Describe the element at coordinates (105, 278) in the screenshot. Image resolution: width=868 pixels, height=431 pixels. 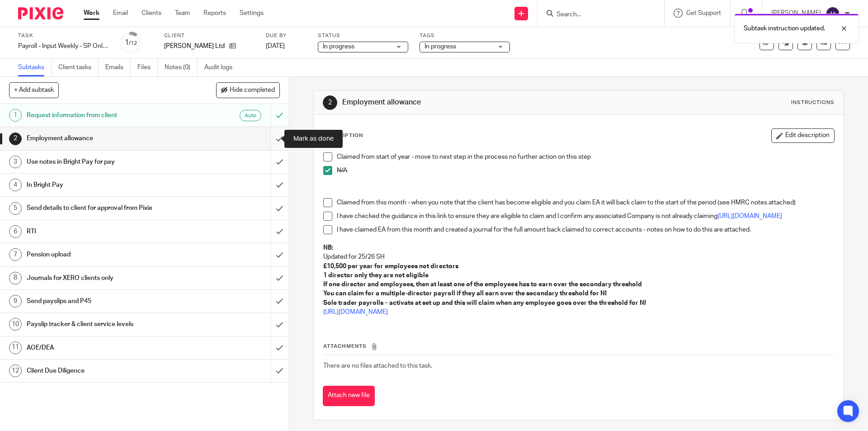
I see `h1: Journals for XERO clients only` at that location.